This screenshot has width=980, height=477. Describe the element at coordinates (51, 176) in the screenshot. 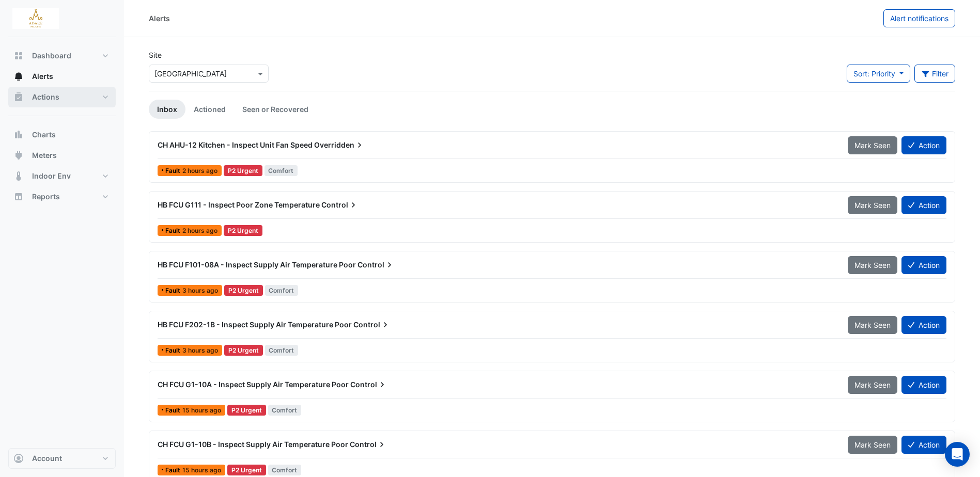

I see `span: Indoor Env` at that location.